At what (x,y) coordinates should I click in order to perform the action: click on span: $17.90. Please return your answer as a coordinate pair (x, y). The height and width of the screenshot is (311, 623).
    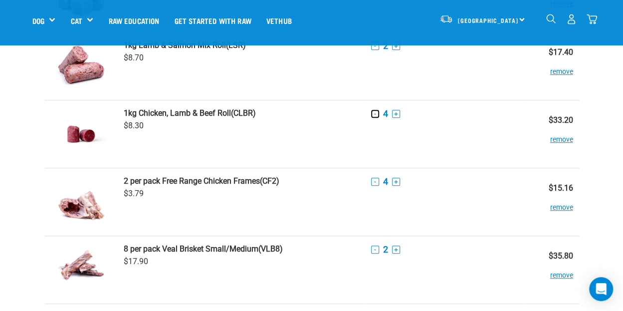
    Looking at the image, I should click on (136, 261).